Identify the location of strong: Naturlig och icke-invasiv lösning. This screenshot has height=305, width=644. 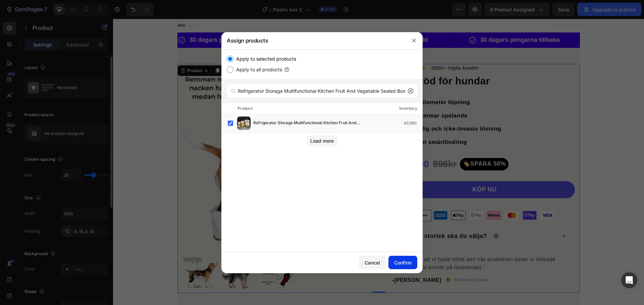
(341, 110).